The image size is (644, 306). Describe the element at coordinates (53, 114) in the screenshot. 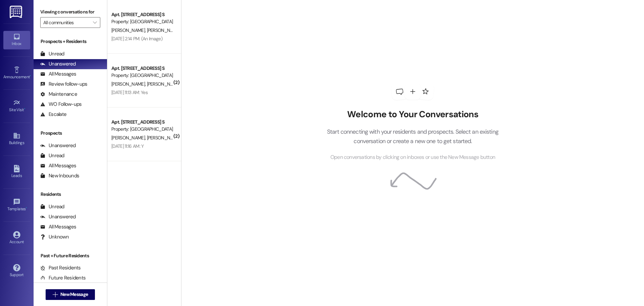

I see `div: Escalate` at that location.